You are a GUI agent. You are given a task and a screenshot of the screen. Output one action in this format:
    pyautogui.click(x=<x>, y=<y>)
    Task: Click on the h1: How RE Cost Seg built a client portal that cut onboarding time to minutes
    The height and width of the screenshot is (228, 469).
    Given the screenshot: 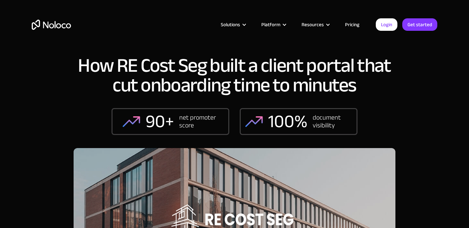 What is the action you would take?
    pyautogui.click(x=234, y=75)
    